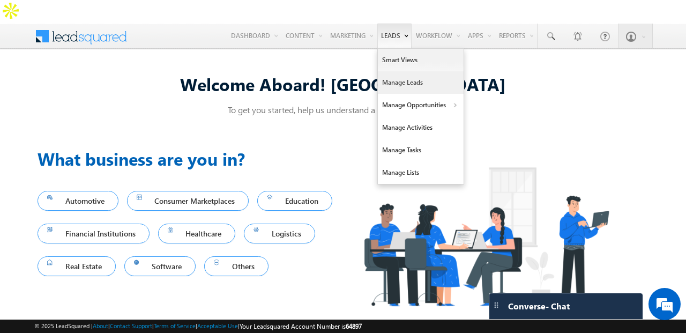  What do you see at coordinates (78, 201) in the screenshot?
I see `span: Automotive` at bounding box center [78, 201].